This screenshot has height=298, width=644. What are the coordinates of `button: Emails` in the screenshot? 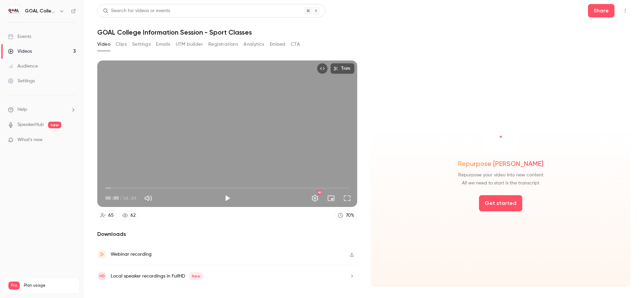 It's located at (163, 44).